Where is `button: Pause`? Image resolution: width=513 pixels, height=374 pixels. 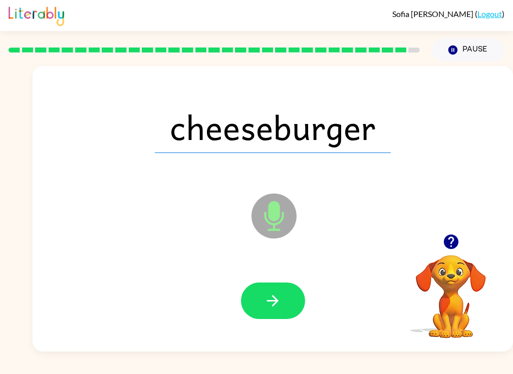
button: Pause is located at coordinates (467, 50).